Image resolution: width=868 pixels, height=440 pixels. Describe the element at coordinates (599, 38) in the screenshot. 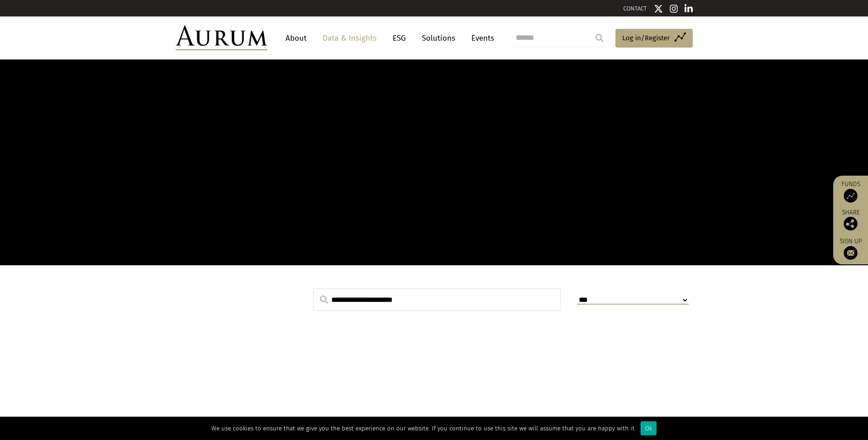

I see `input: Submit` at that location.